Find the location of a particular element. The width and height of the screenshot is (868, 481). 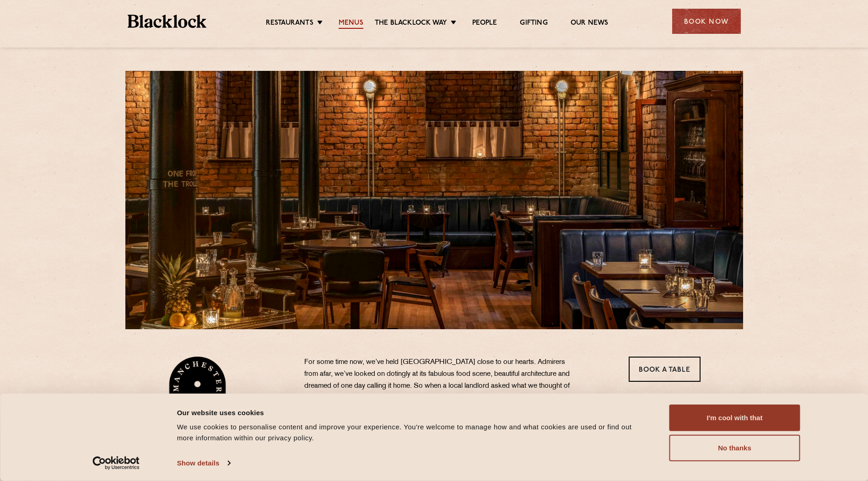

a: Restaurants is located at coordinates (289, 24).